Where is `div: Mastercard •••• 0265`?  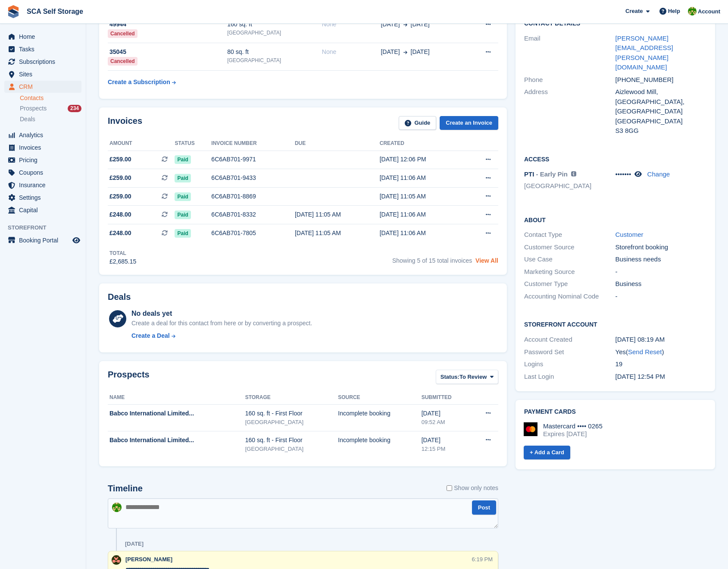 div: Mastercard •••• 0265 is located at coordinates (573, 426).